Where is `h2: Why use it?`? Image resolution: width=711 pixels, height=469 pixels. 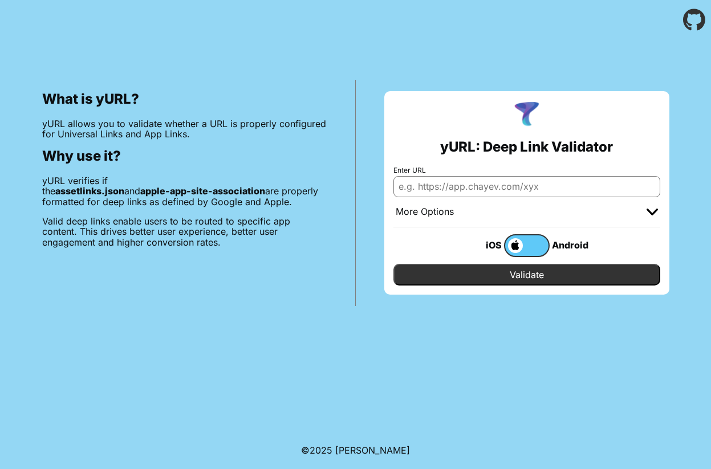
h2: Why use it? is located at coordinates (184, 156).